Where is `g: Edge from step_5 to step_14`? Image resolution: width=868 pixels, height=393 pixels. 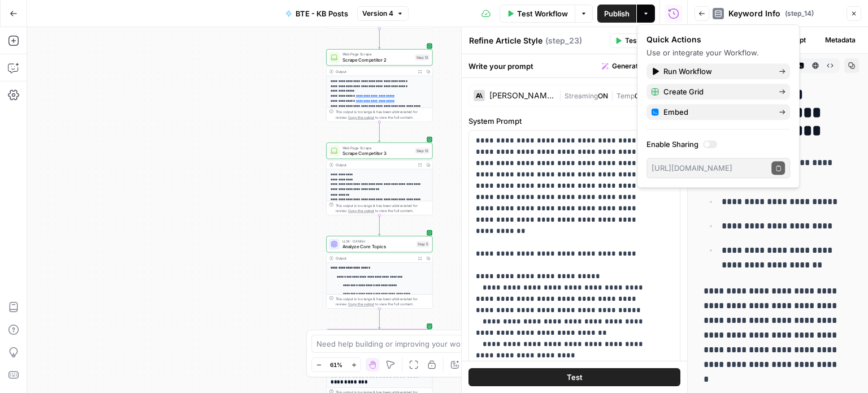 g: Edge from step_5 to step_14 is located at coordinates (380, 318).